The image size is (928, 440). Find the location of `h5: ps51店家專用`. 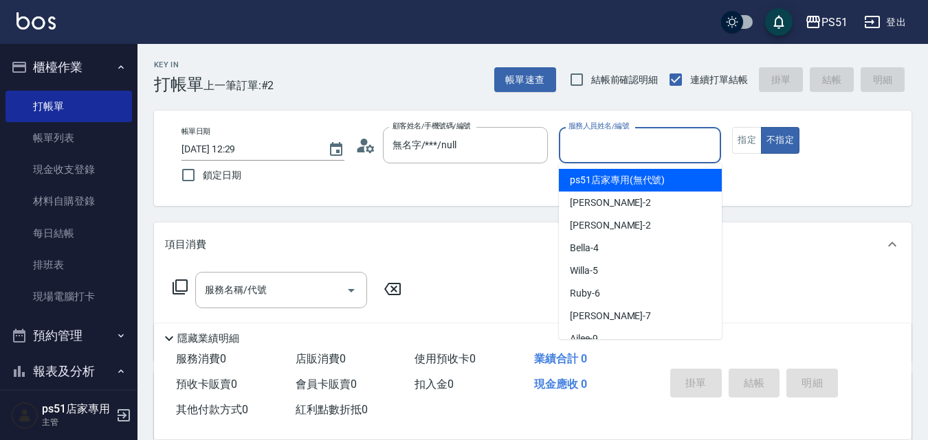

h5: ps51店家專用 is located at coordinates (77, 410).